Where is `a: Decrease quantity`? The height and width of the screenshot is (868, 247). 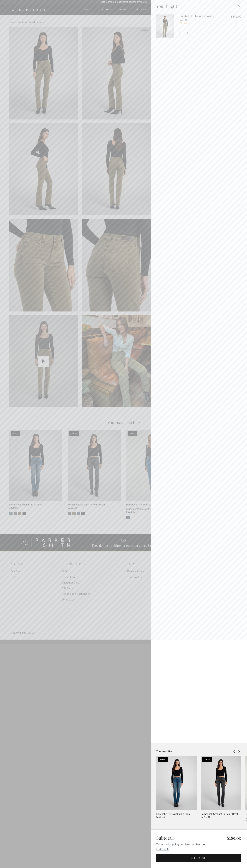 a: Decrease quantity is located at coordinates (182, 33).